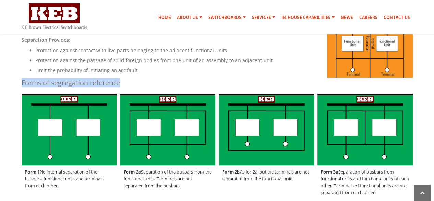 The height and width of the screenshot is (201, 434). Describe the element at coordinates (227, 18) in the screenshot. I see `a: Switchboards` at that location.